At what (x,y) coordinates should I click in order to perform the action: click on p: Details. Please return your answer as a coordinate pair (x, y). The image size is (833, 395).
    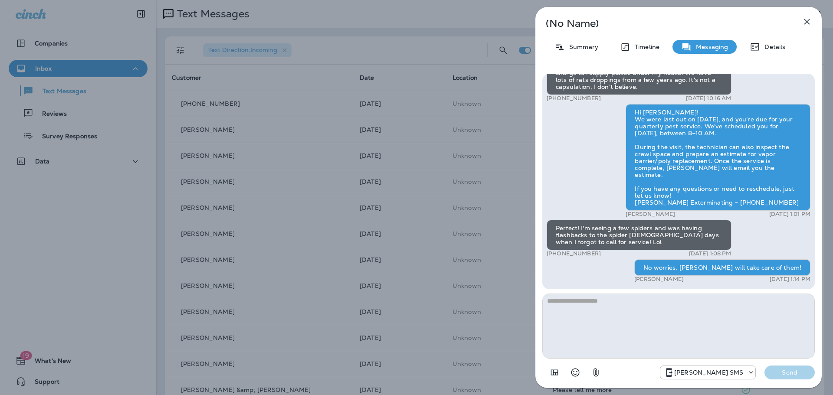
    Looking at the image, I should click on (773, 47).